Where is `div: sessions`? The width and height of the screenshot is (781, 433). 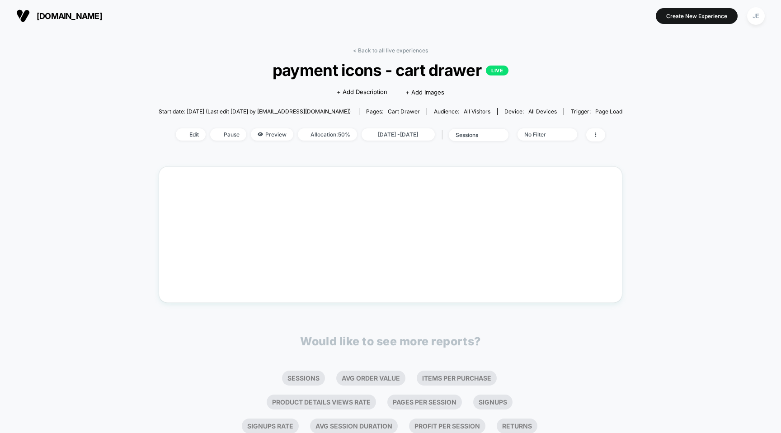
div: sessions is located at coordinates (473, 135).